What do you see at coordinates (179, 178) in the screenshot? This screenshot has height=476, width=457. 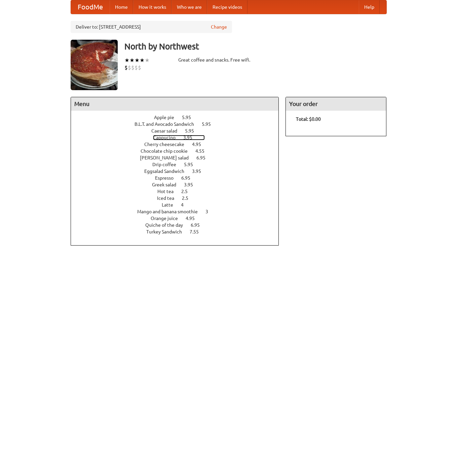 I see `a: Espresso 6.95` at bounding box center [179, 178].